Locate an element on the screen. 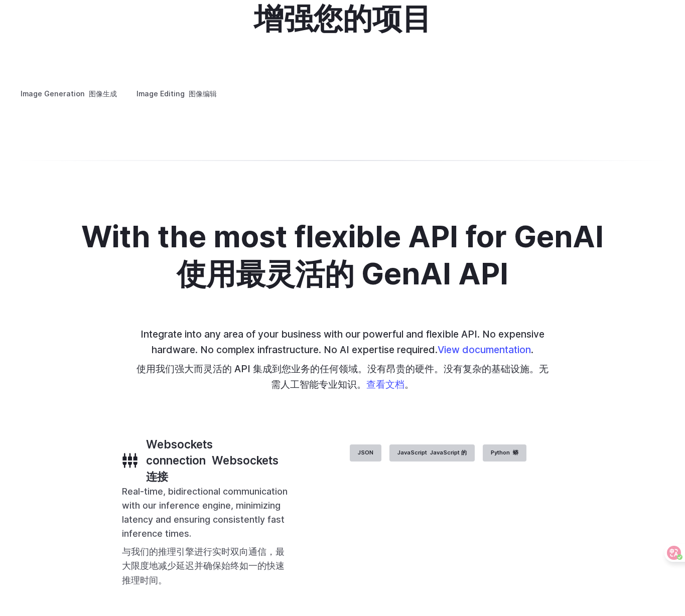 The width and height of the screenshot is (685, 616). font: 与我们的推理引擎进行实时双向通信，最大限度地减少延迟并确保始终如一的快速推理时间。 is located at coordinates (203, 565).